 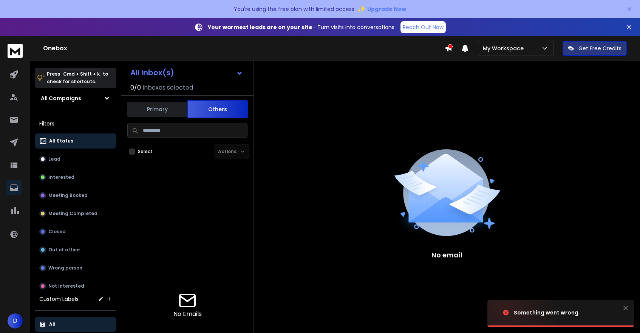 I want to click on p: No email, so click(x=447, y=255).